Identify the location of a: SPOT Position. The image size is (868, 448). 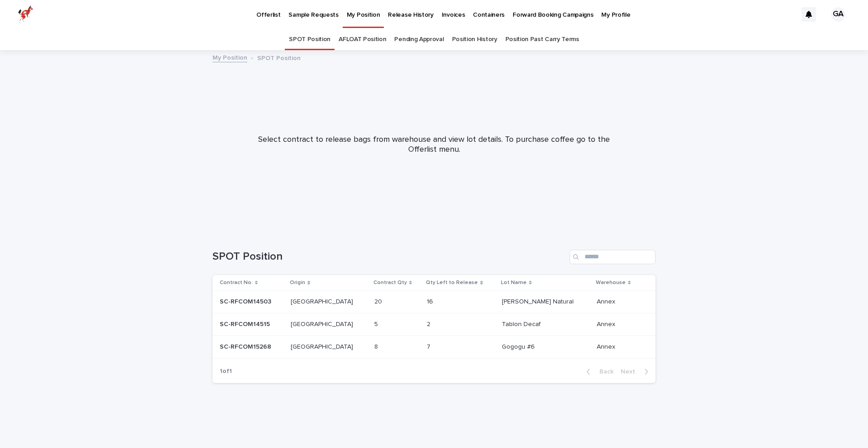
(310, 39).